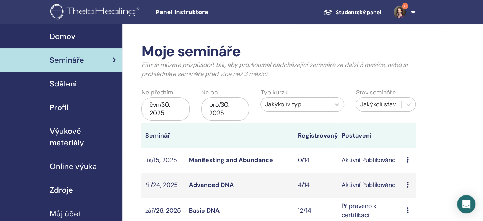 The image size is (483, 221). What do you see at coordinates (316, 185) in the screenshot?
I see `td: 4/14` at bounding box center [316, 185].